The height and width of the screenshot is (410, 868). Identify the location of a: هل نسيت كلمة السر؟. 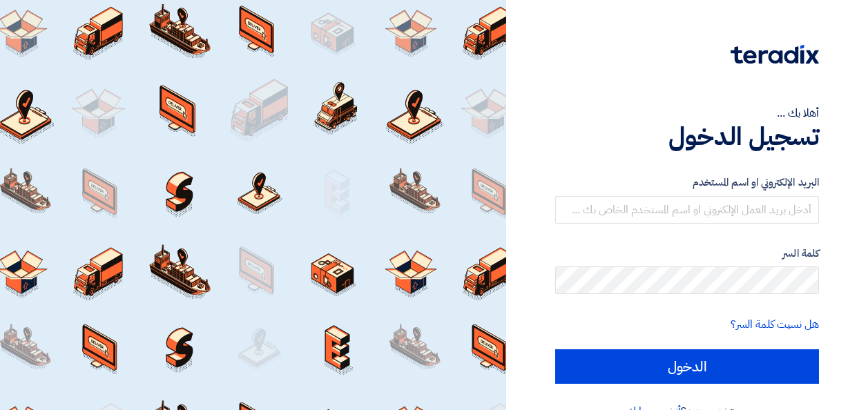
(775, 325).